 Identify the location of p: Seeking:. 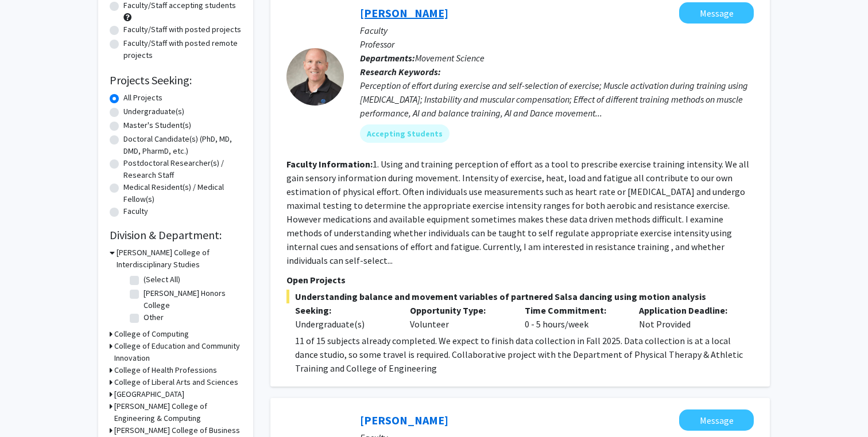
(344, 310).